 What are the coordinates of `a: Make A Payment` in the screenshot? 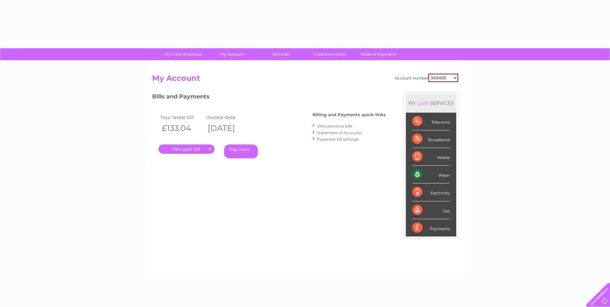 It's located at (378, 54).